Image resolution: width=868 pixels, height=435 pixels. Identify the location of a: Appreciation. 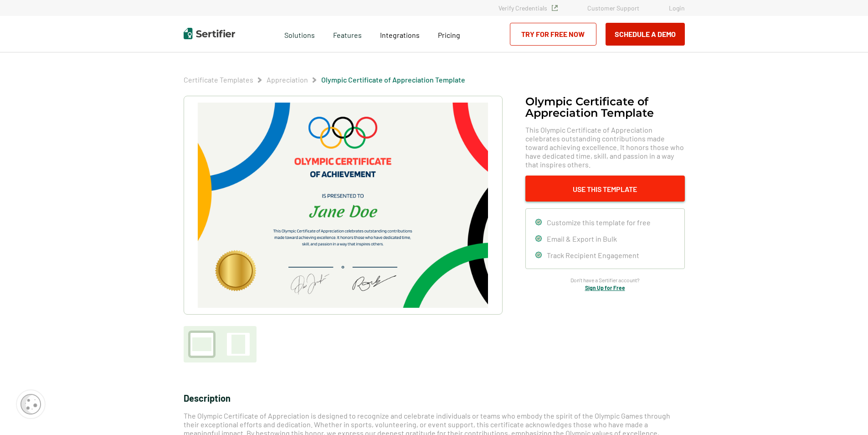
(287, 80).